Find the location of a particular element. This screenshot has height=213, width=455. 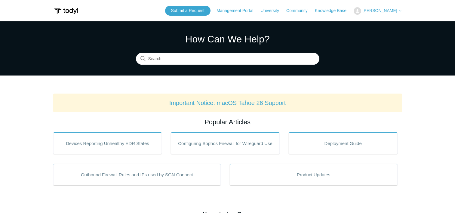

h1: How Can We Help? is located at coordinates (228, 39).